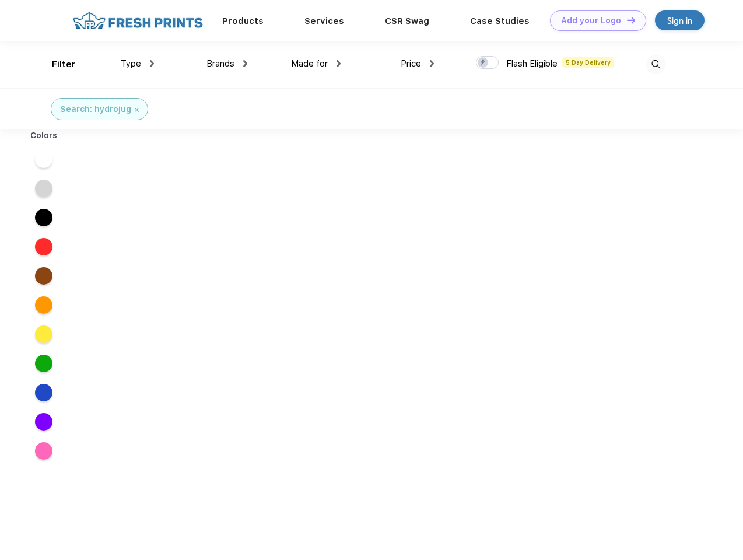 Image resolution: width=743 pixels, height=560 pixels. Describe the element at coordinates (95, 109) in the screenshot. I see `div: Search: hydrojug` at that location.